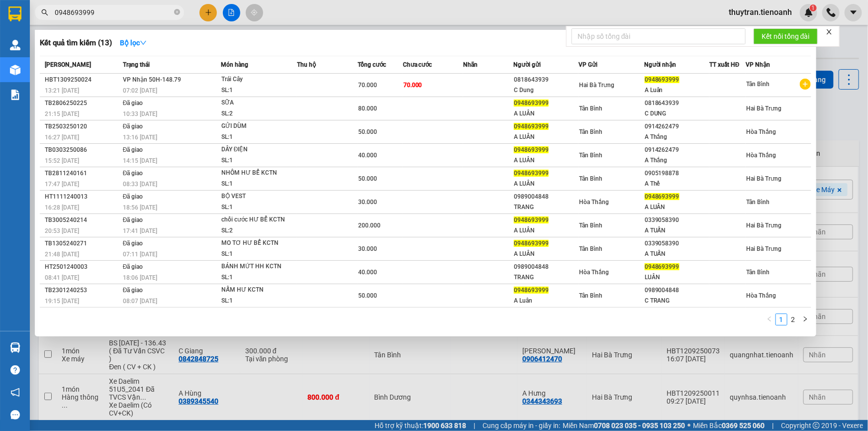  I want to click on input: Tìm tên, số ĐT hoặc mã đơn, so click(113, 12).